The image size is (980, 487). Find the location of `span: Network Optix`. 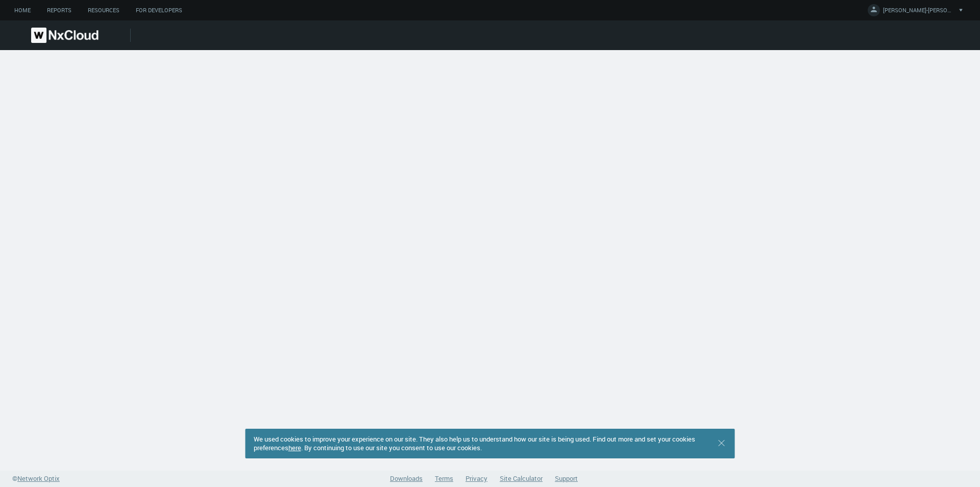

span: Network Optix is located at coordinates (38, 478).